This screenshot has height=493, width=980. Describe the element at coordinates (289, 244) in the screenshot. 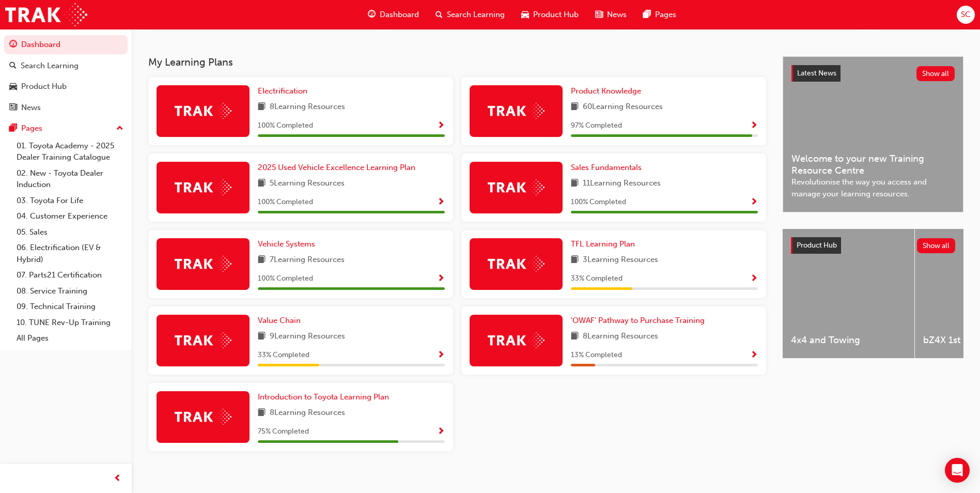

I see `a: Vehicle Systems` at that location.